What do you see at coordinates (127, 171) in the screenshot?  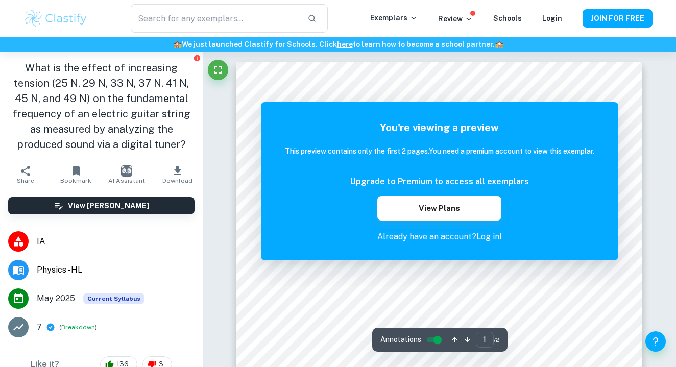 I see `img: AI Assistant` at bounding box center [127, 171].